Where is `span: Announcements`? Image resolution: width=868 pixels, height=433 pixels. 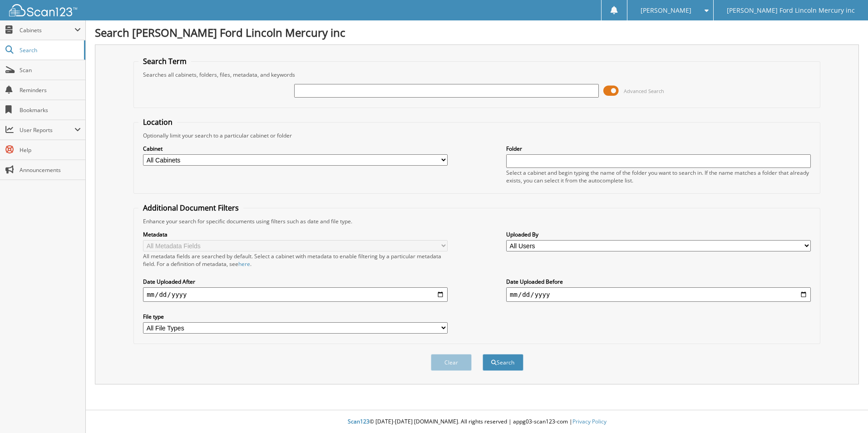 span: Announcements is located at coordinates (50, 170).